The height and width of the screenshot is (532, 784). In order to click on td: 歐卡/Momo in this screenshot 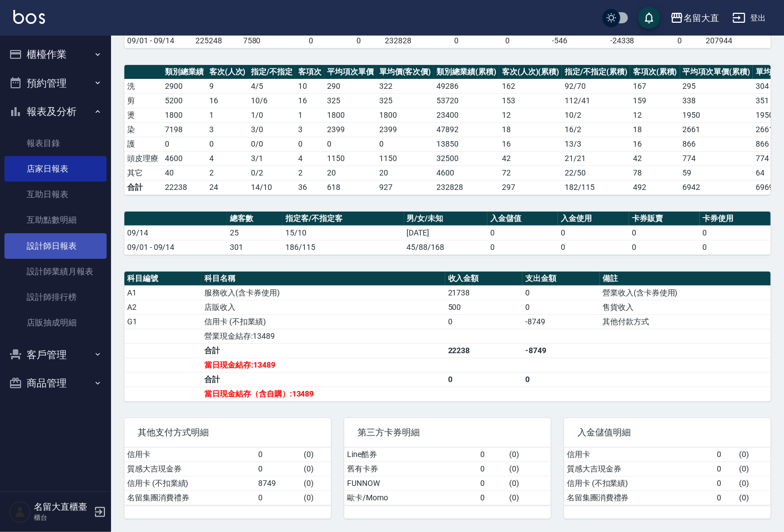, I will do `click(411, 497)`.